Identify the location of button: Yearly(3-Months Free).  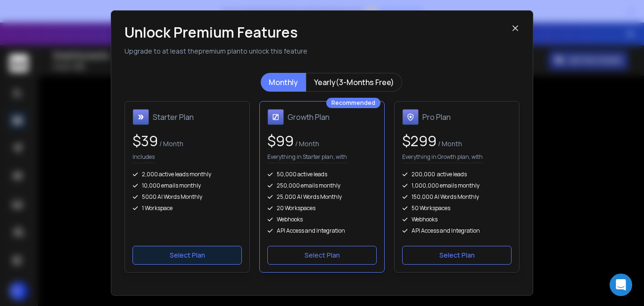
(354, 82).